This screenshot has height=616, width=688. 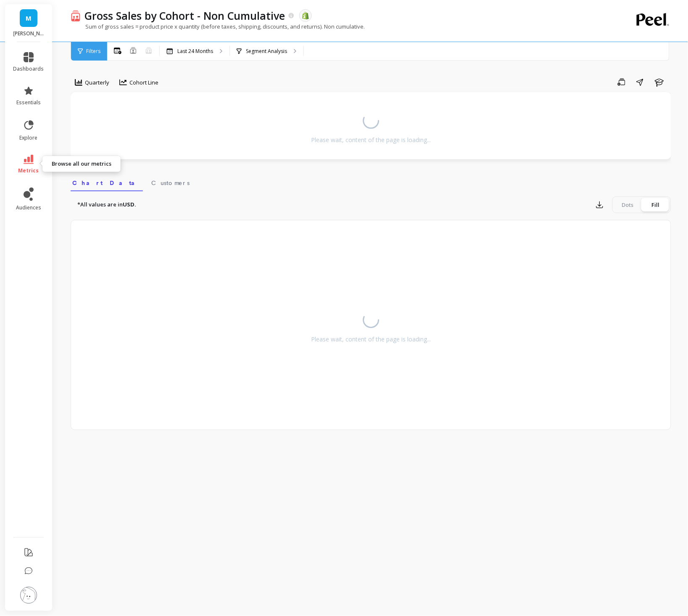 I want to click on span: M, so click(x=29, y=18).